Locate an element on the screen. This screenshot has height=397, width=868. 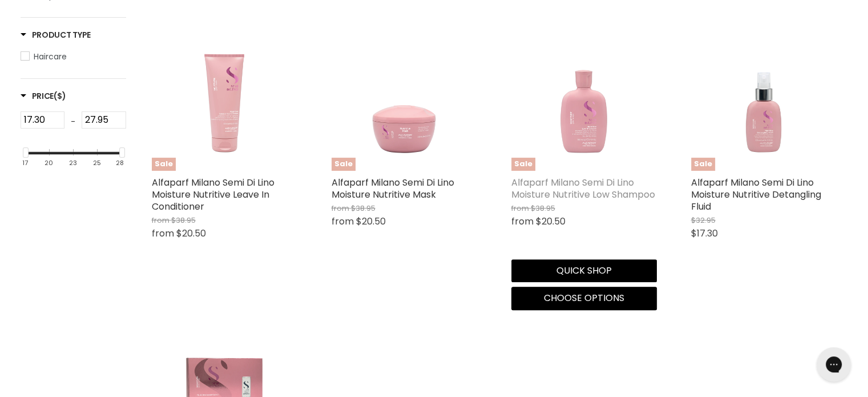
img: Alfaparf Milano Semi Di Lino Moisture Nutritive Leave In Conditioner is located at coordinates (224, 97).